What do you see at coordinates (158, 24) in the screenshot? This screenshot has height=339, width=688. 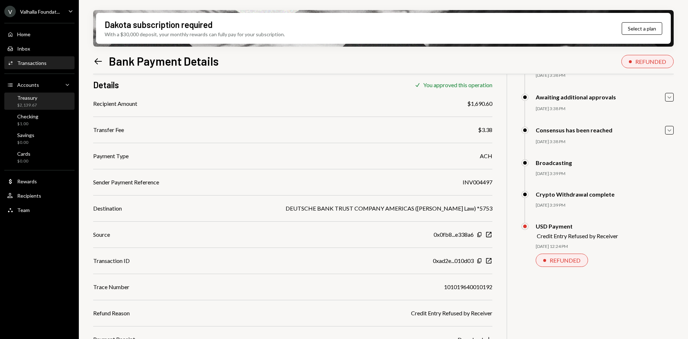 I see `div: Dakota subscription required` at bounding box center [158, 24].